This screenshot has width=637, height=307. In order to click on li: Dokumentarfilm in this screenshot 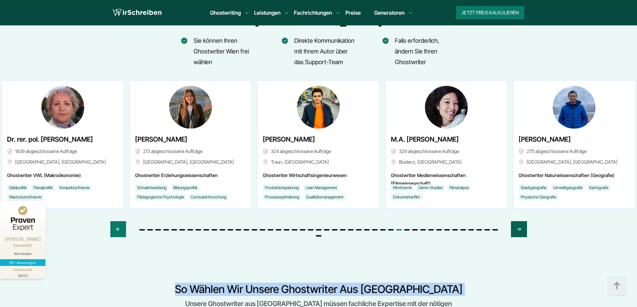, I will do `click(406, 197)`.